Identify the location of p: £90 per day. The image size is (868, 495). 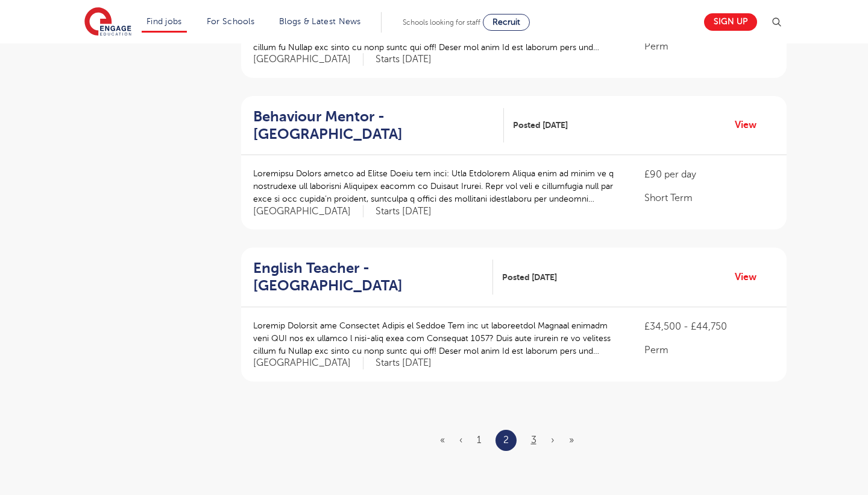
(710, 174).